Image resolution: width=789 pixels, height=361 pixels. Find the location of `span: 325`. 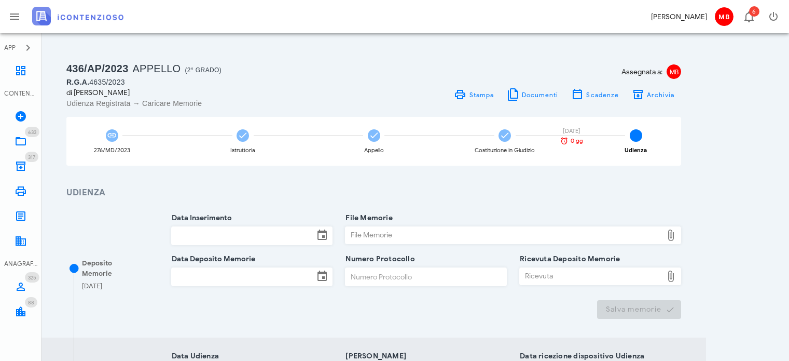

span: 325 is located at coordinates (32, 277).